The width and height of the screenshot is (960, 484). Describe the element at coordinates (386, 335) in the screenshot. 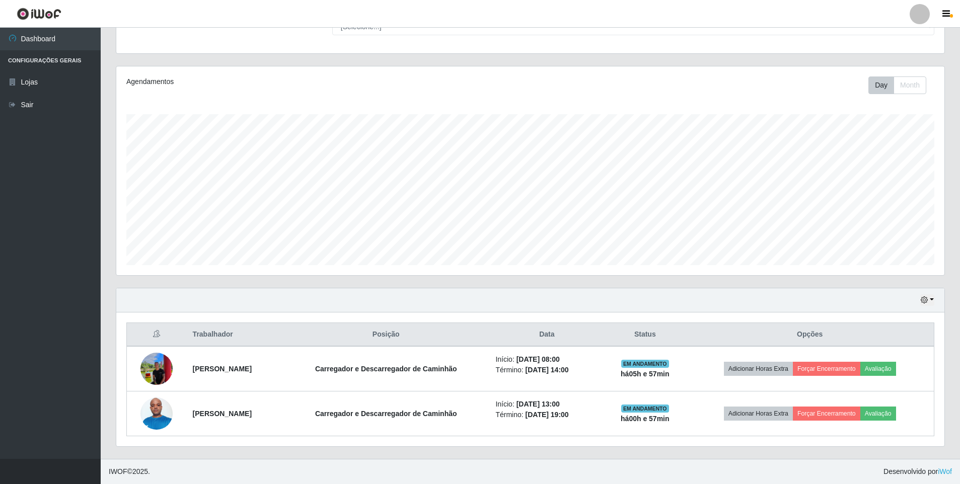

I see `th: Posição` at that location.